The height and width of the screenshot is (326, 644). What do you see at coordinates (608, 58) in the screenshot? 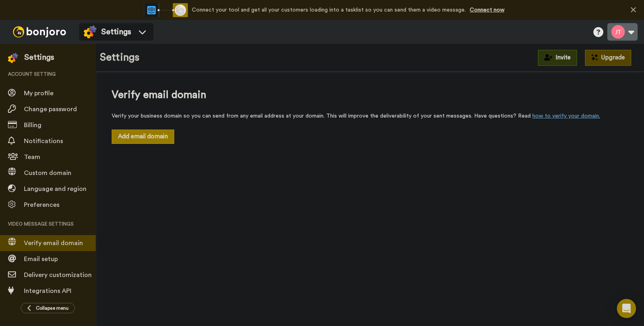
I see `button: Upgrade` at bounding box center [608, 58].